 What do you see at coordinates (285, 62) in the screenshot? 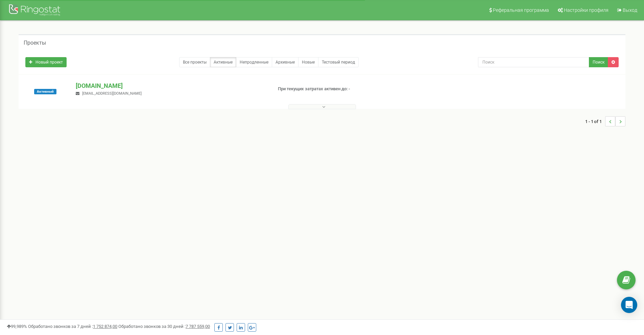
I see `a: Архивные` at bounding box center [285, 62].